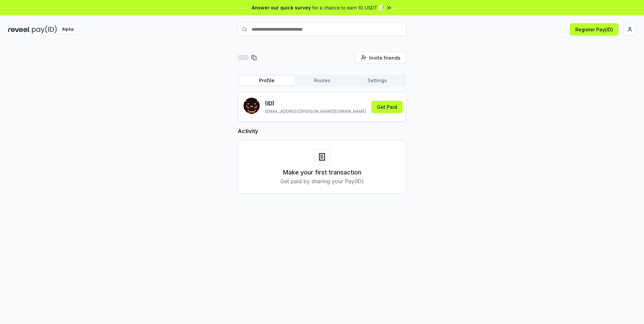 This screenshot has height=324, width=644. What do you see at coordinates (594, 29) in the screenshot?
I see `button: Register Pay(ID)` at bounding box center [594, 29].